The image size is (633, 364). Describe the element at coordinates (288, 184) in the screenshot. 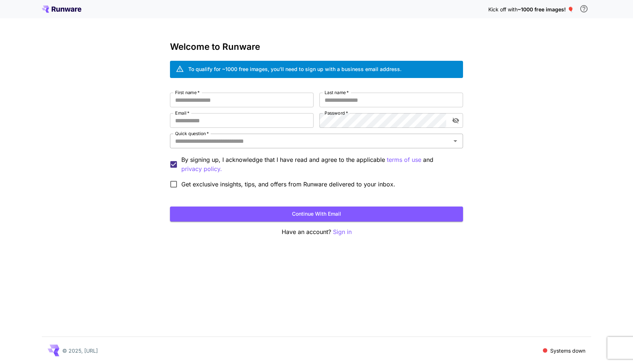

I see `span: Get exclusive insights, tips, and offers from Runware delivered to your inbox.` at that location.